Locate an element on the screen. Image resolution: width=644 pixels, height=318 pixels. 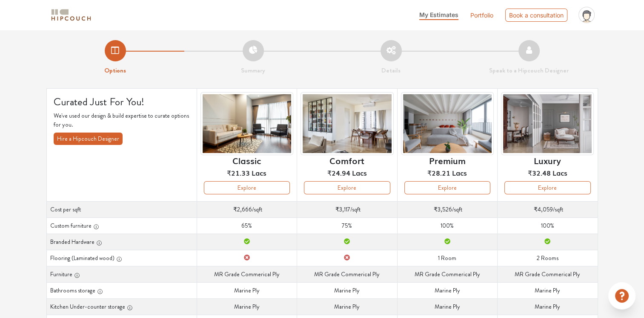
h6: Premium is located at coordinates (448, 160).